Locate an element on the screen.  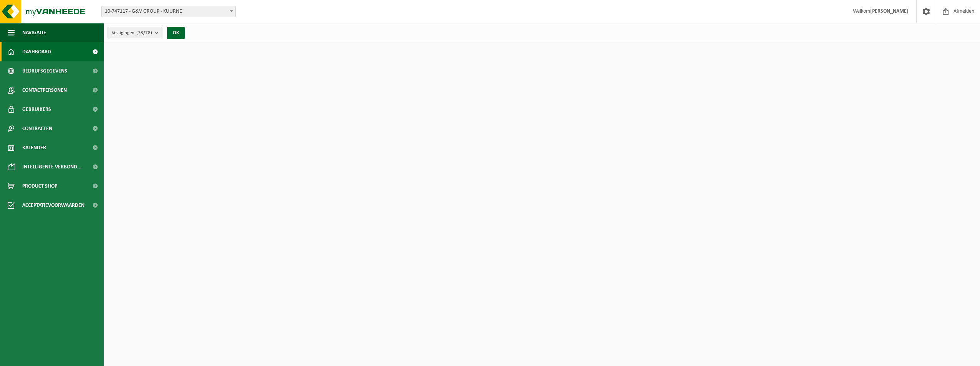
span: Kalender is located at coordinates (35, 148).